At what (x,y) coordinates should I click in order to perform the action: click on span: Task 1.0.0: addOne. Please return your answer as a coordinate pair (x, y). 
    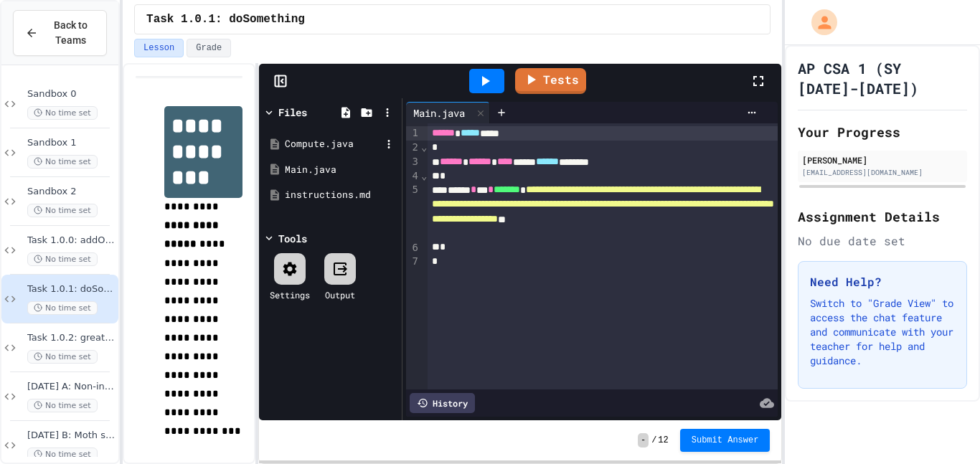
    Looking at the image, I should click on (71, 240).